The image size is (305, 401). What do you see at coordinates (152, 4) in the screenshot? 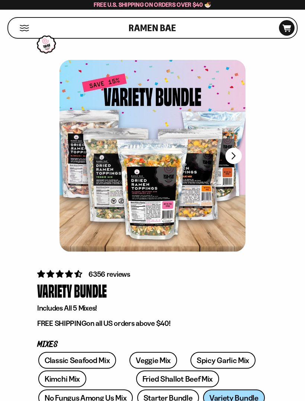
I see `span: Free U.S. Shipping on Orders over $40 🍜` at bounding box center [152, 4].